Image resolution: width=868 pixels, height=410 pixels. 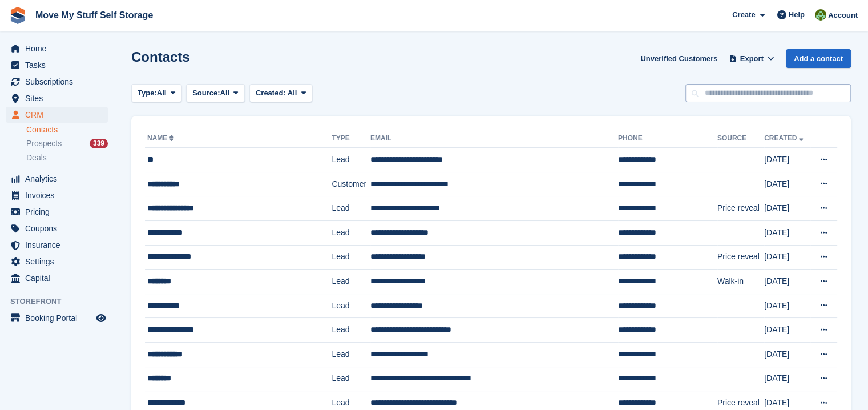 I want to click on span: Tasks, so click(x=60, y=65).